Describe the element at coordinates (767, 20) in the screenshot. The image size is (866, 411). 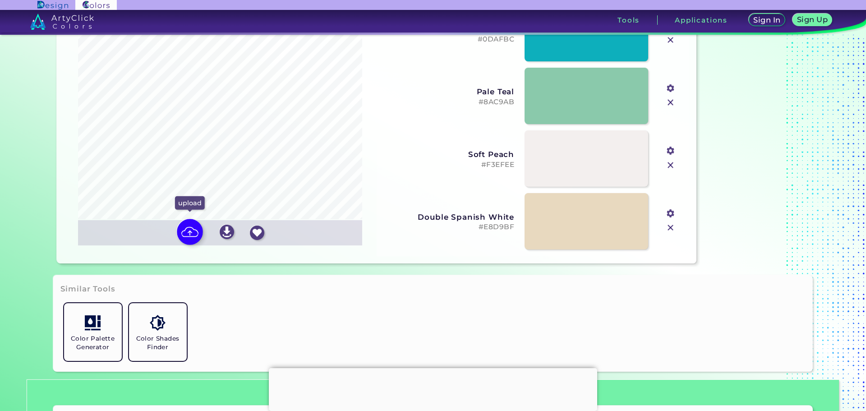
I see `h5: Sign In` at that location.